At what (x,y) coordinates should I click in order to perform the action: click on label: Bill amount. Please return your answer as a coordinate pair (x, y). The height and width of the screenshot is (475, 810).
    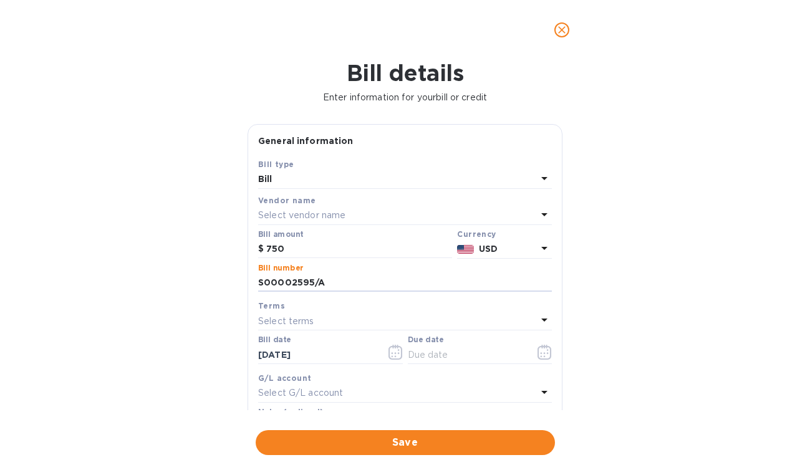
    Looking at the image, I should click on (281, 235).